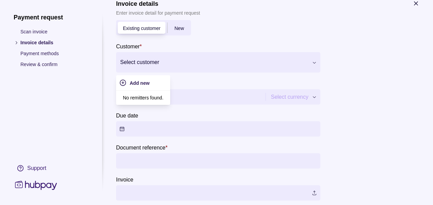 The image size is (433, 205). I want to click on p: Invoice details, so click(54, 43).